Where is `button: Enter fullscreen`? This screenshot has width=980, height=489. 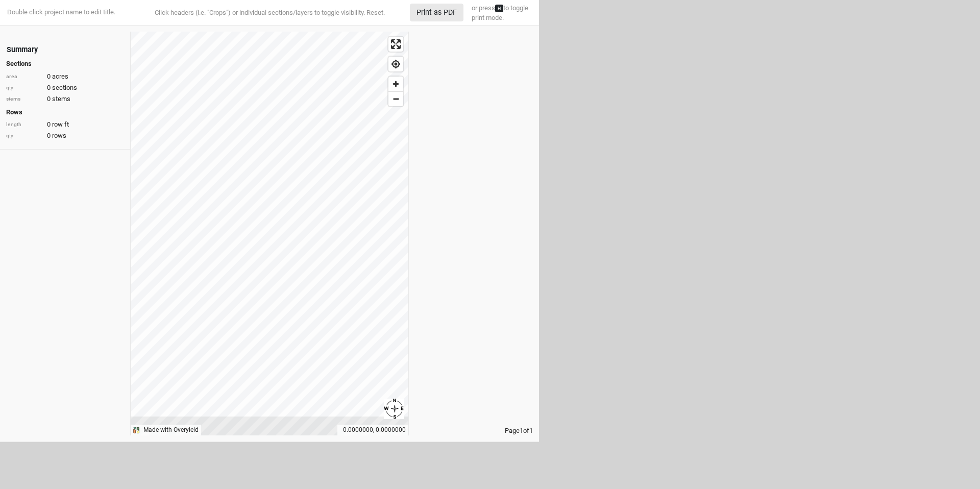 button: Enter fullscreen is located at coordinates (395, 44).